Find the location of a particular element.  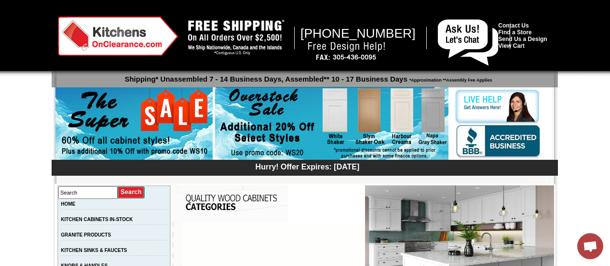

a: GRANITE PRODUCTS is located at coordinates (86, 235).